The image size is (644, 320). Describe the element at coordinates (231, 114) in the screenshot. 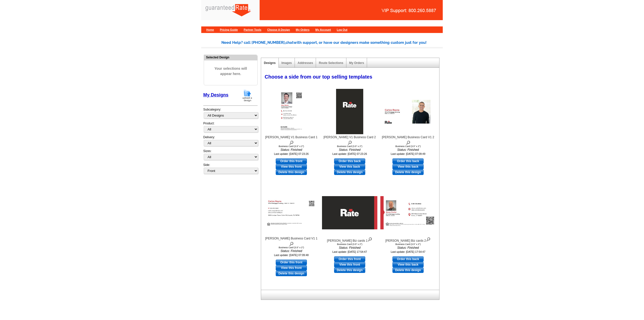

I see `div: Subcategory:` at that location.